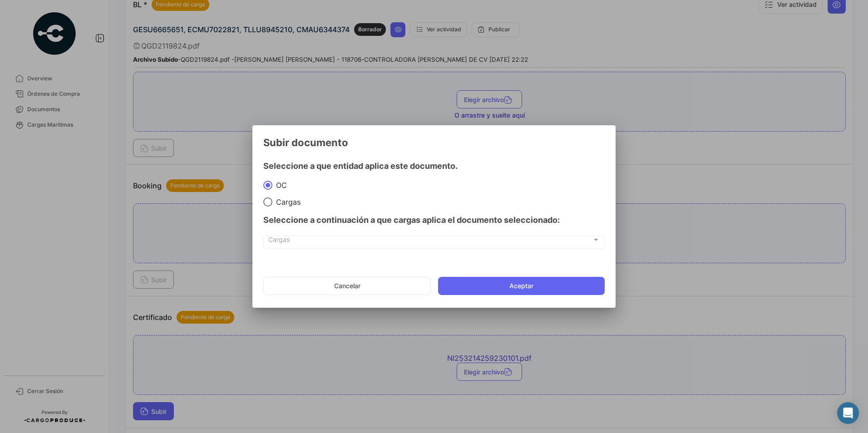 Image resolution: width=868 pixels, height=433 pixels. What do you see at coordinates (521, 286) in the screenshot?
I see `button: Aceptar` at bounding box center [521, 286].